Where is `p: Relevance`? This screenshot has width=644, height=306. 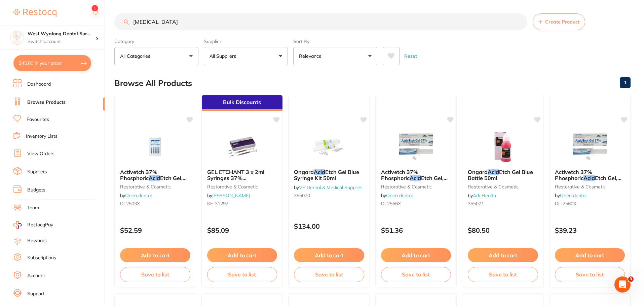
p: Relevance is located at coordinates (311, 56).